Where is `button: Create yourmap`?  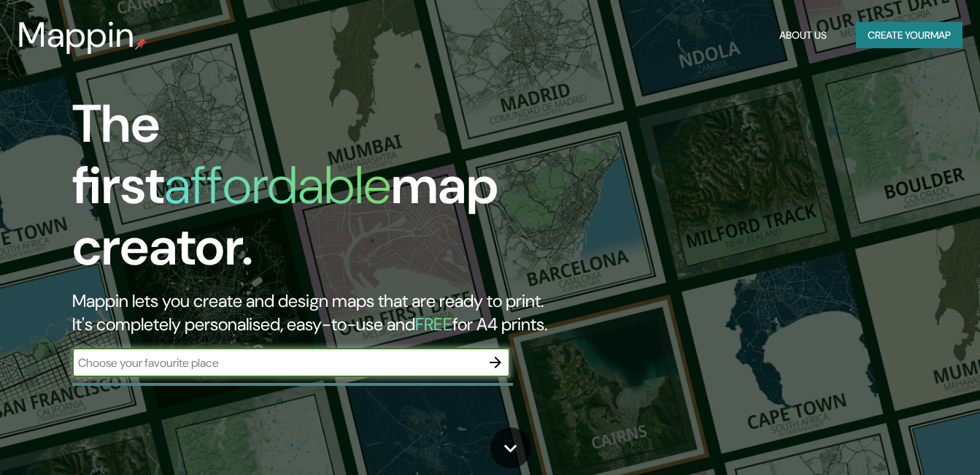
button: Create yourmap is located at coordinates (909, 35).